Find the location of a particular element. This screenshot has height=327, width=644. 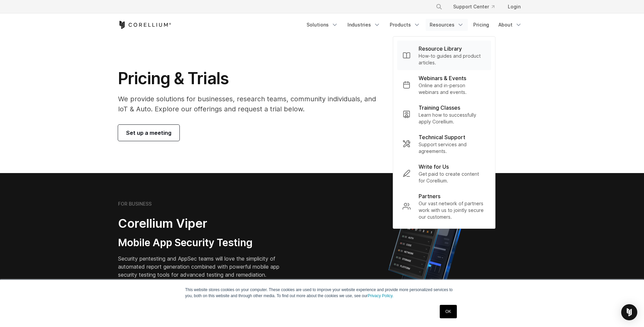

div: Open Intercom Messenger is located at coordinates (629, 312).